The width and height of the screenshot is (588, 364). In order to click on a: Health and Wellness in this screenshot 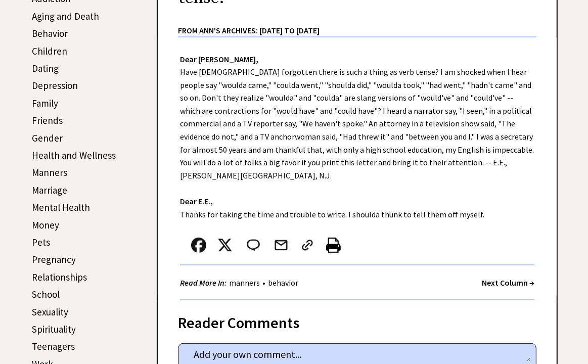, I will do `click(74, 155)`.